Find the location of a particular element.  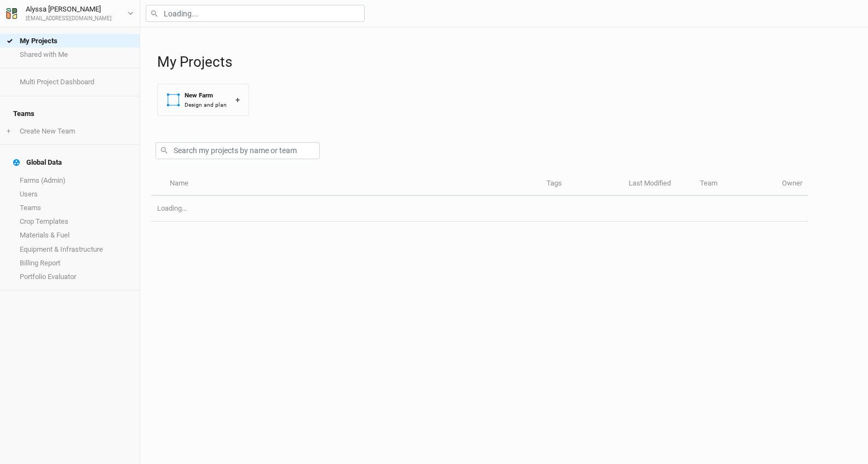

th: Tags is located at coordinates (582, 184).